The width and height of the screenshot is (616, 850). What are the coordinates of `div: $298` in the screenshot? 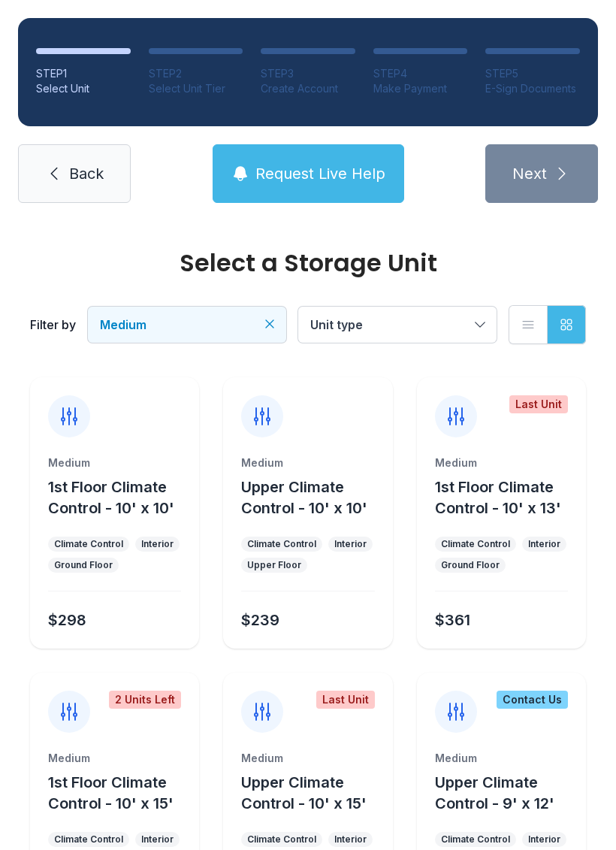 It's located at (67, 620).